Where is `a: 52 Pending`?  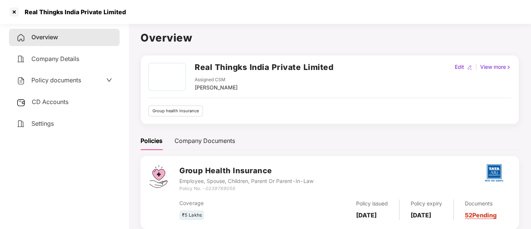 a: 52 Pending is located at coordinates (481, 215).